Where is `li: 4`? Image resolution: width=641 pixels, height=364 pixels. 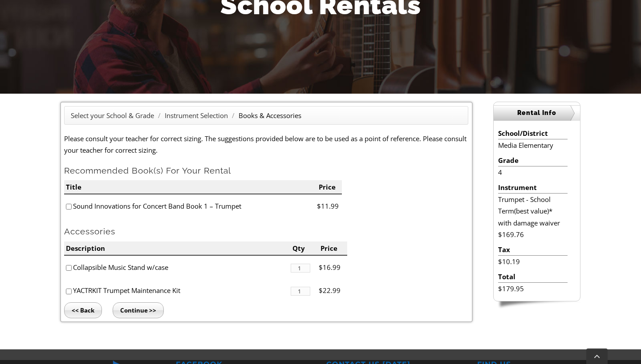 li: 4 is located at coordinates (533, 173).